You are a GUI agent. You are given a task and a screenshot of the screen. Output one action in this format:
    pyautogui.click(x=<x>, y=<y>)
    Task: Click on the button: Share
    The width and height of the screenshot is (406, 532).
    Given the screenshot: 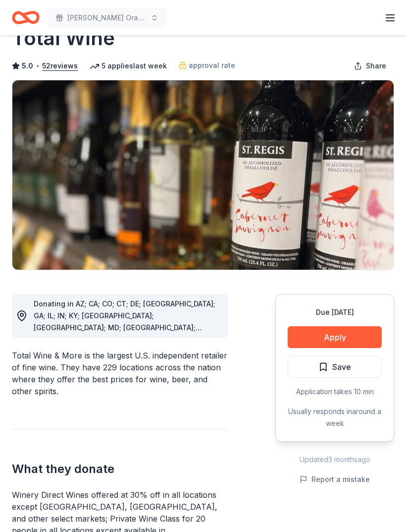 What is the action you would take?
    pyautogui.click(x=370, y=66)
    